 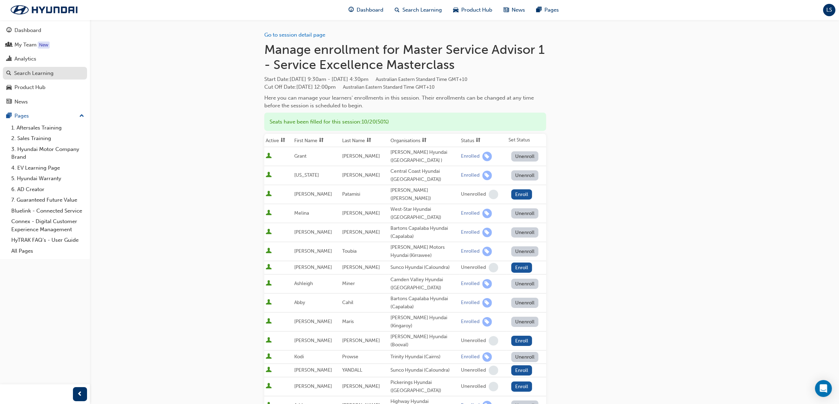 What do you see at coordinates (823, 389) in the screenshot?
I see `div: Open Intercom Messenger` at bounding box center [823, 389].